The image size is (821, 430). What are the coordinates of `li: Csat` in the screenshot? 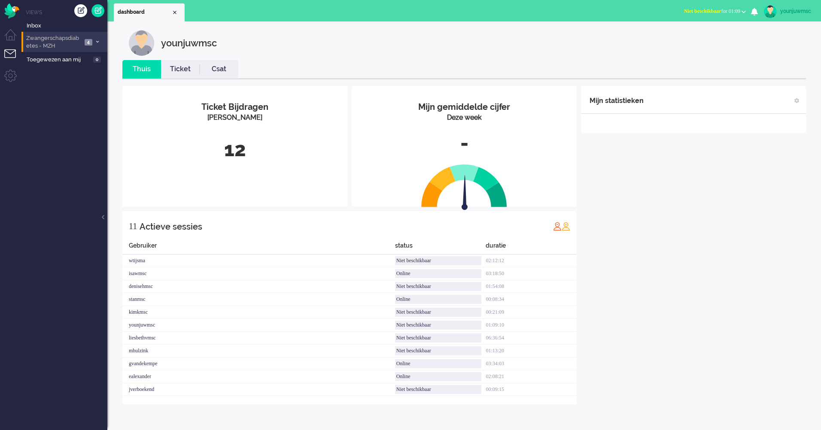 It's located at (219, 69).